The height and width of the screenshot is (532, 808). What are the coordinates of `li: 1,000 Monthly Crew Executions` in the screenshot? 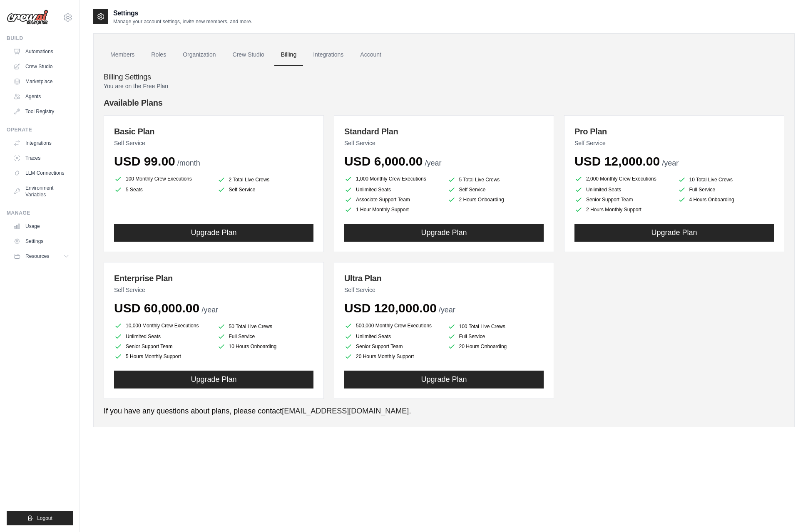 It's located at (393, 179).